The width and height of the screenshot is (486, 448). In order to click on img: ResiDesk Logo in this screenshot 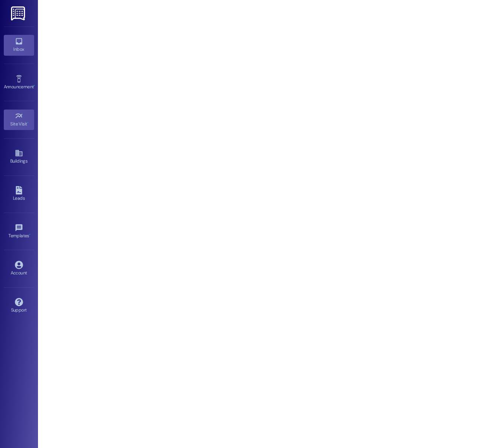, I will do `click(18, 13)`.